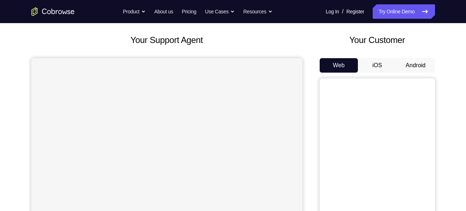 The image size is (466, 211). What do you see at coordinates (53, 12) in the screenshot?
I see `a: Go to the home page` at bounding box center [53, 12].